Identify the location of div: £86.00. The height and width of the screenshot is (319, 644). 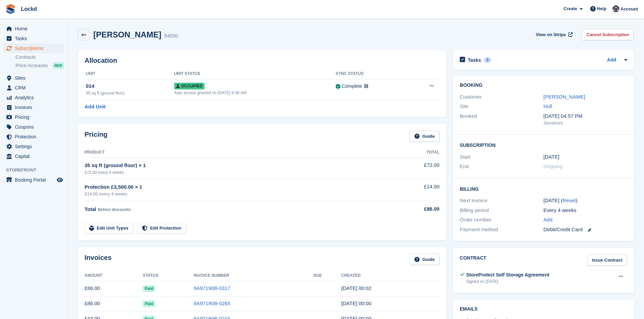
(416, 209).